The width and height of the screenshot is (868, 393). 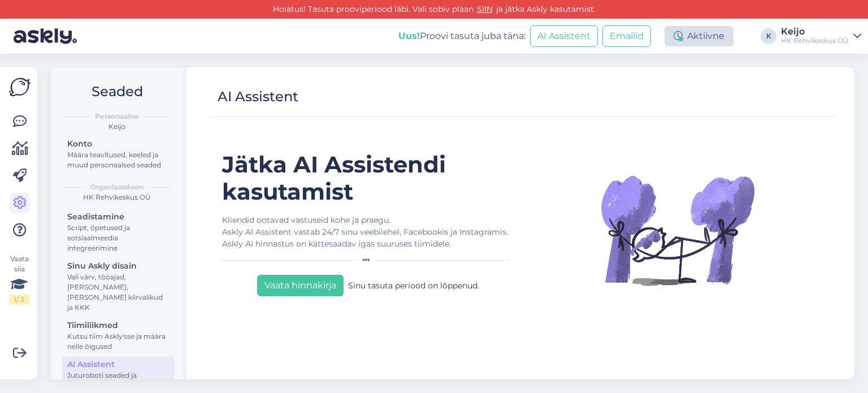 What do you see at coordinates (118, 381) in the screenshot?
I see `div: Juturoboti seaded ja dokumentide lisamine` at bounding box center [118, 381].